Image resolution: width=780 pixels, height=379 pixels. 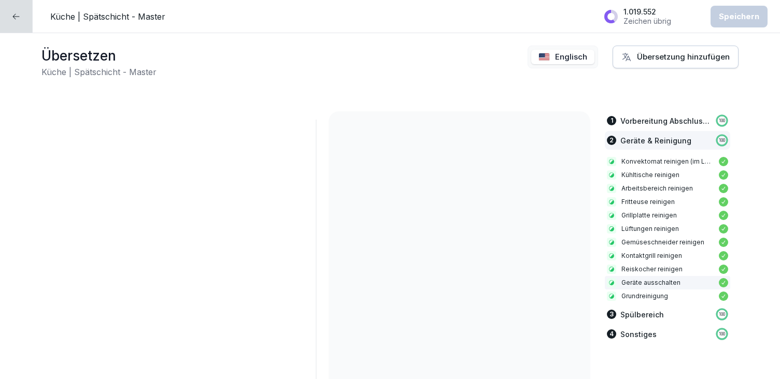 I want to click on p: Grillplatte reinigen, so click(x=667, y=216).